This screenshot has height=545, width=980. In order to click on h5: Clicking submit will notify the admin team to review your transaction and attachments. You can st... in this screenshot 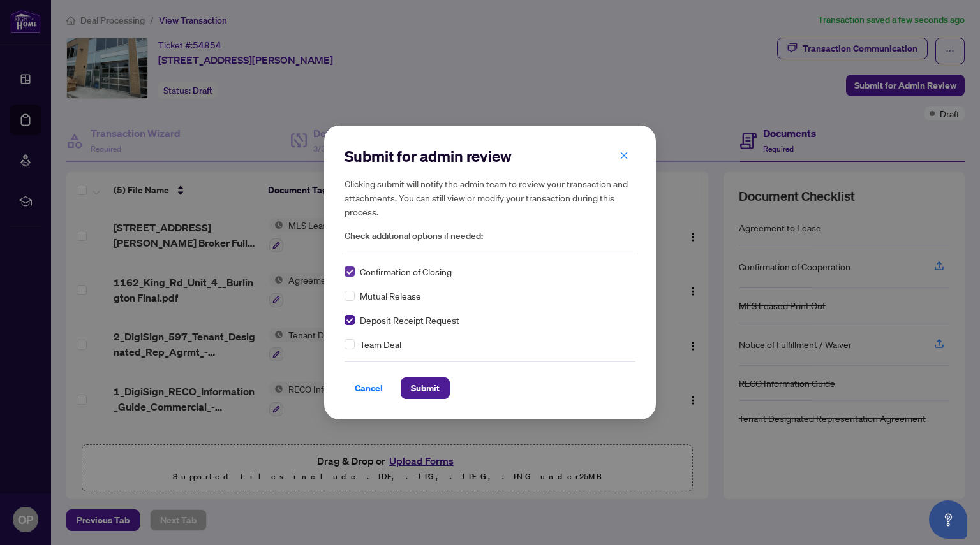, I will do `click(490, 198)`.